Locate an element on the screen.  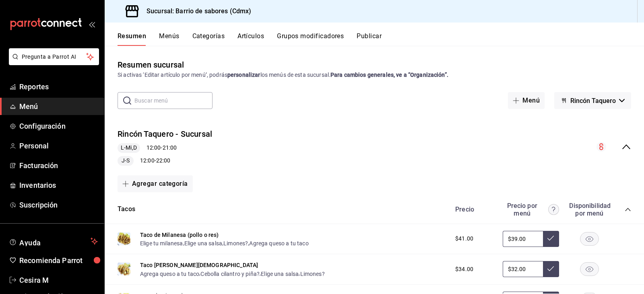
button: open_drawer_menu is located at coordinates (92, 24).